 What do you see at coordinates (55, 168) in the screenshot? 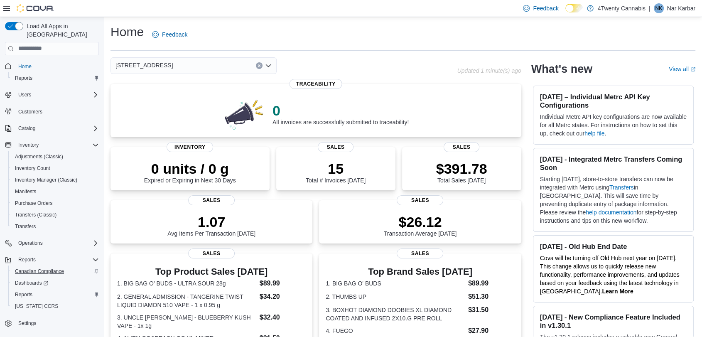
I see `button: Inventory Count` at bounding box center [55, 168].